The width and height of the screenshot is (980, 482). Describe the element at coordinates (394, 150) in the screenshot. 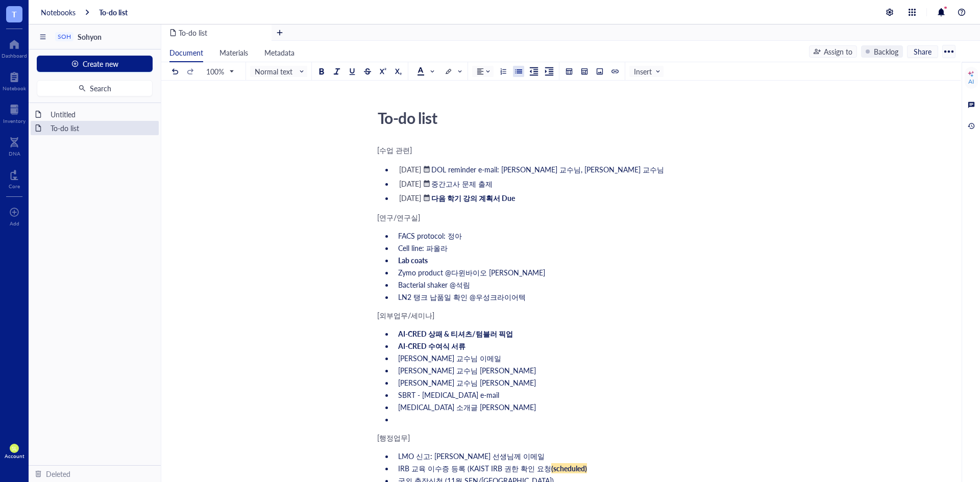

I see `span: [수업 관련]` at that location.